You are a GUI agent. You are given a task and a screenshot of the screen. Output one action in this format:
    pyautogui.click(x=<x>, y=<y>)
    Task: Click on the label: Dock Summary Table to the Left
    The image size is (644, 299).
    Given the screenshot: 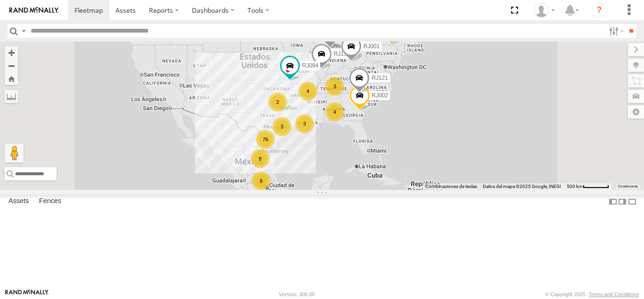 What is the action you would take?
    pyautogui.click(x=613, y=201)
    